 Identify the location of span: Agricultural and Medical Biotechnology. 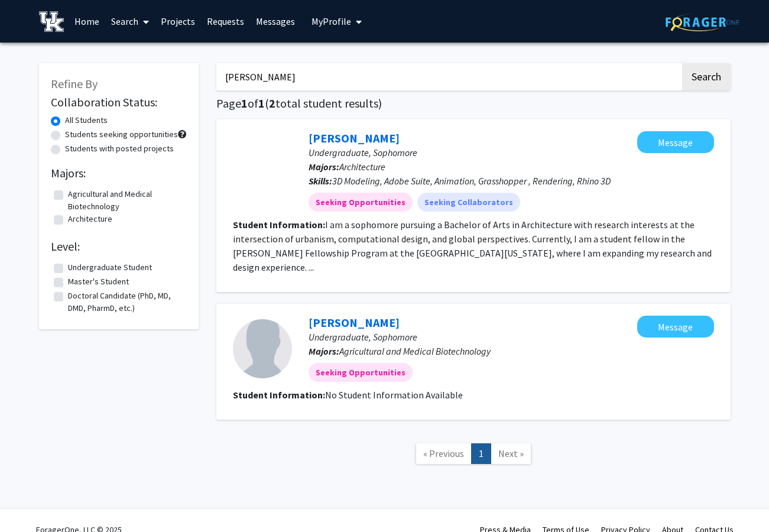
(415, 351).